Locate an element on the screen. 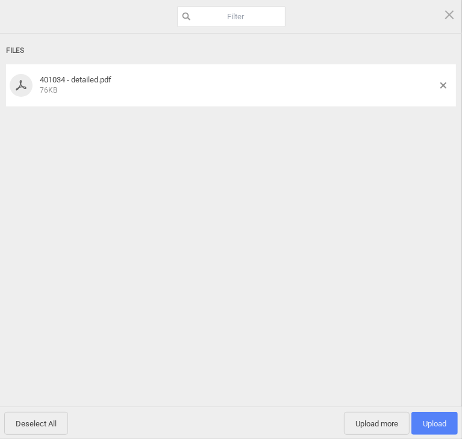 Image resolution: width=462 pixels, height=439 pixels. input: Filter is located at coordinates (231, 16).